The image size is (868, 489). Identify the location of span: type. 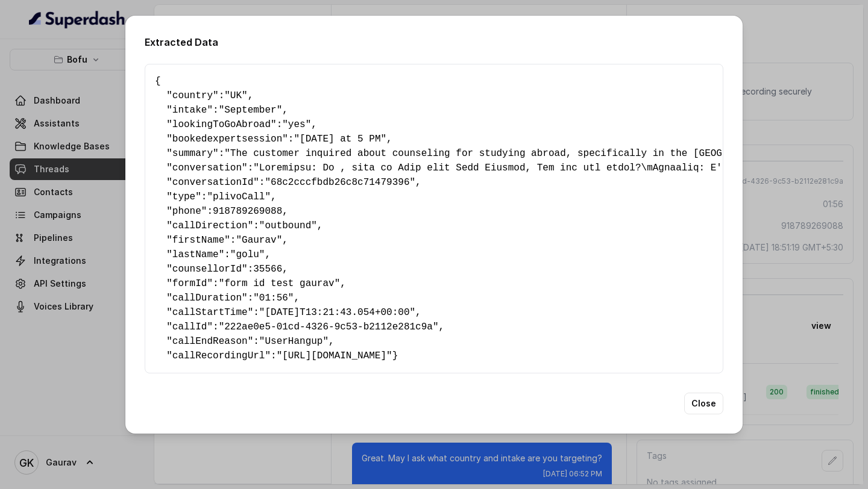
(183, 197).